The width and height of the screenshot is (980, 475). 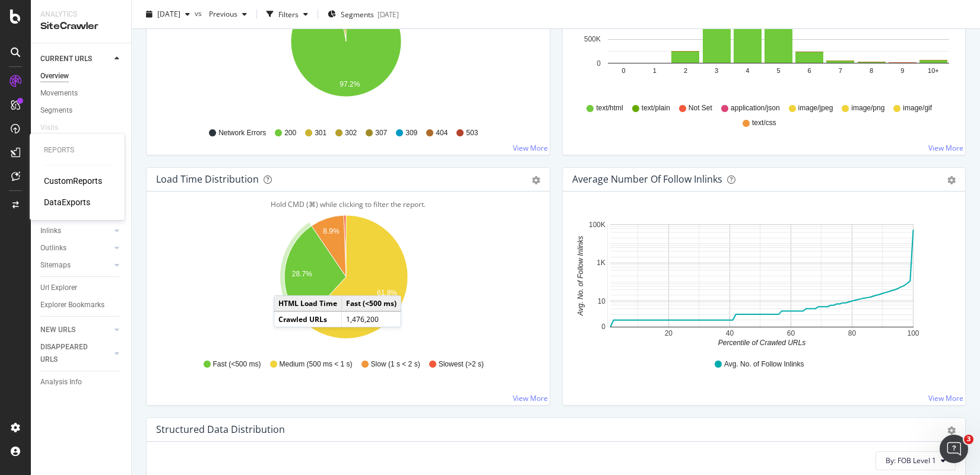 I want to click on span: Network Errors, so click(x=242, y=133).